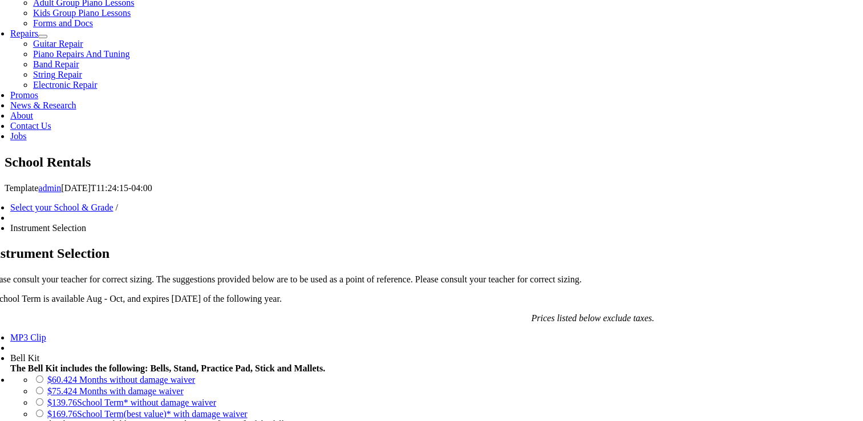  I want to click on a: Jobs, so click(18, 136).